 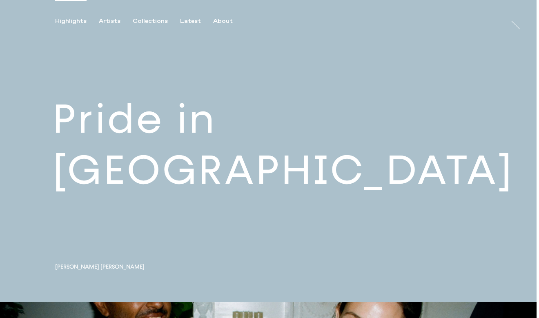 What do you see at coordinates (71, 21) in the screenshot?
I see `div: Highlights` at bounding box center [71, 21].